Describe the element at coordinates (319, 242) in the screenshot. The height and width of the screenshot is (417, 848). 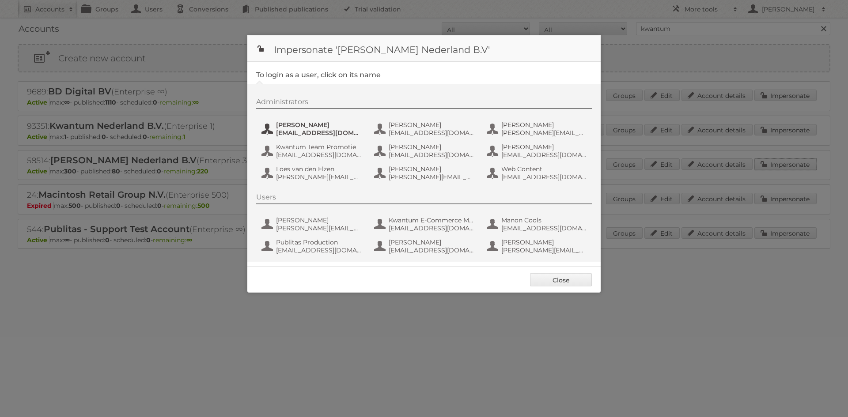
I see `span: Publitas Production` at that location.